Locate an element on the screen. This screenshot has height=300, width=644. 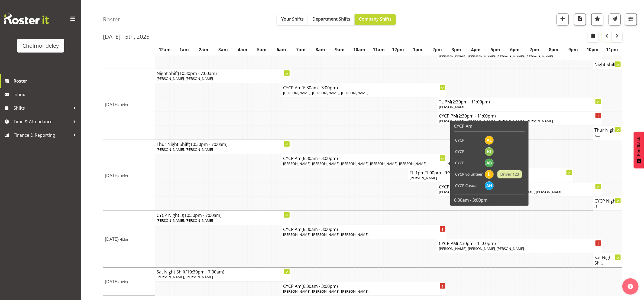
h4: Sat Night Shift is located at coordinates (223, 272).